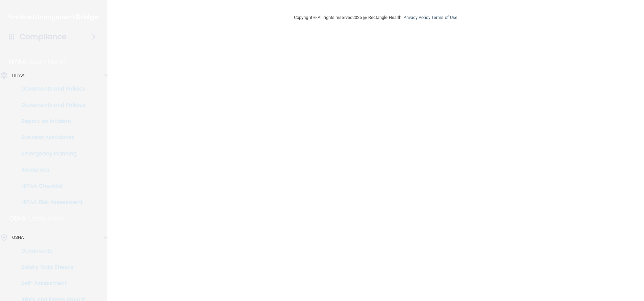  What do you see at coordinates (50, 154) in the screenshot?
I see `p: Emergency Planning` at bounding box center [50, 154].